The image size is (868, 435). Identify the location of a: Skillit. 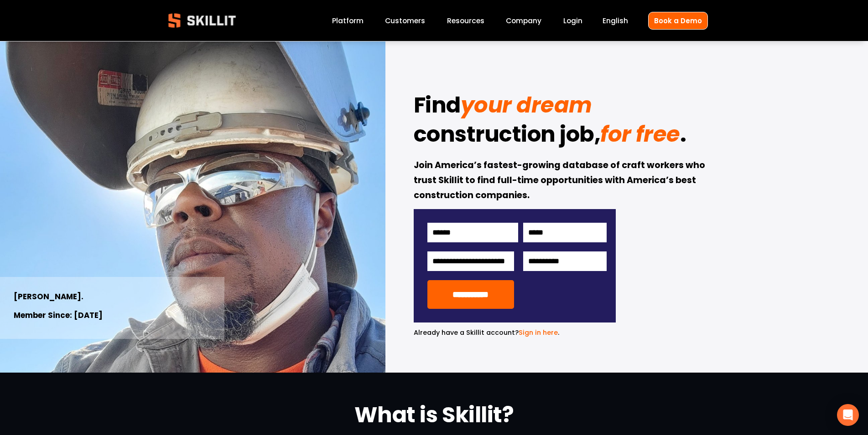
(202, 20).